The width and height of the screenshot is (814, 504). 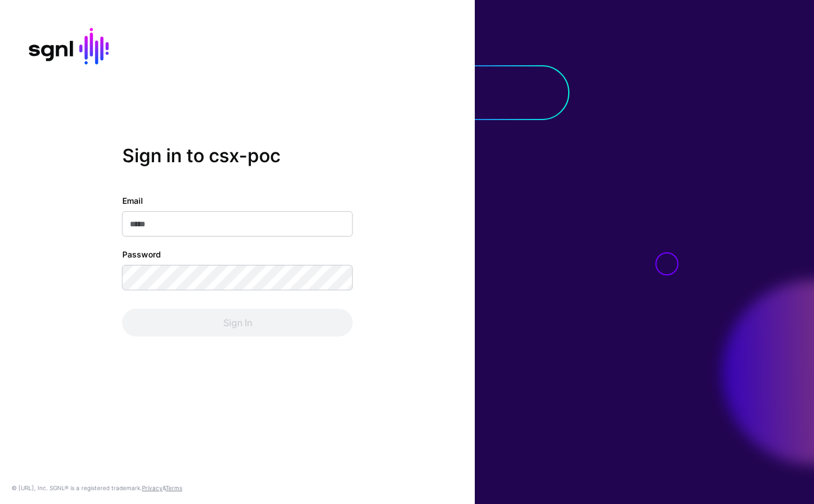 What do you see at coordinates (141, 254) in the screenshot?
I see `label: Password` at bounding box center [141, 254].